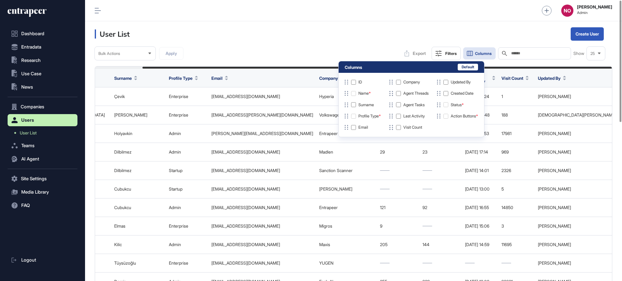  Describe the element at coordinates (139, 226) in the screenshot. I see `div: Elmas` at that location.